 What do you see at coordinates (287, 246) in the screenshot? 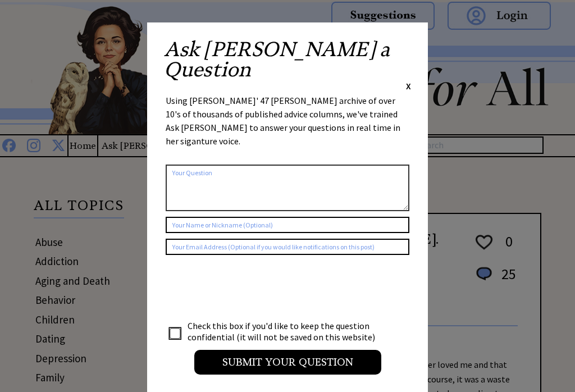
I see `input: Your Email Address (Optional if you would like notifications on this post)` at bounding box center [287, 246].